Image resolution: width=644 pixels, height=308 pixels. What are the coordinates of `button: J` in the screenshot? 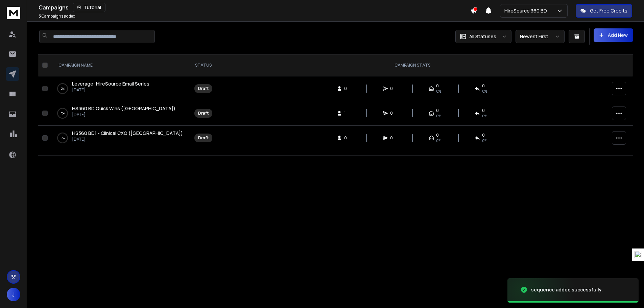 It's located at (14, 294).